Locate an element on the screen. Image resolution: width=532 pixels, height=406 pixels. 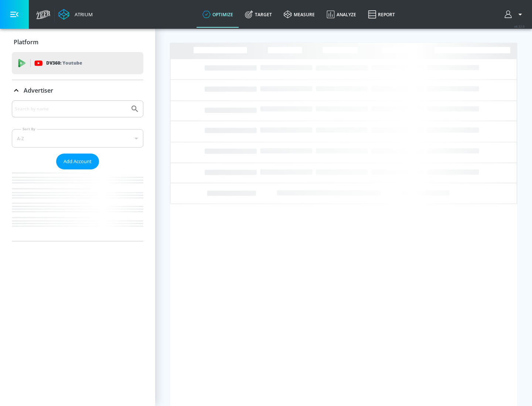
p: DV360: is located at coordinates (64, 63).